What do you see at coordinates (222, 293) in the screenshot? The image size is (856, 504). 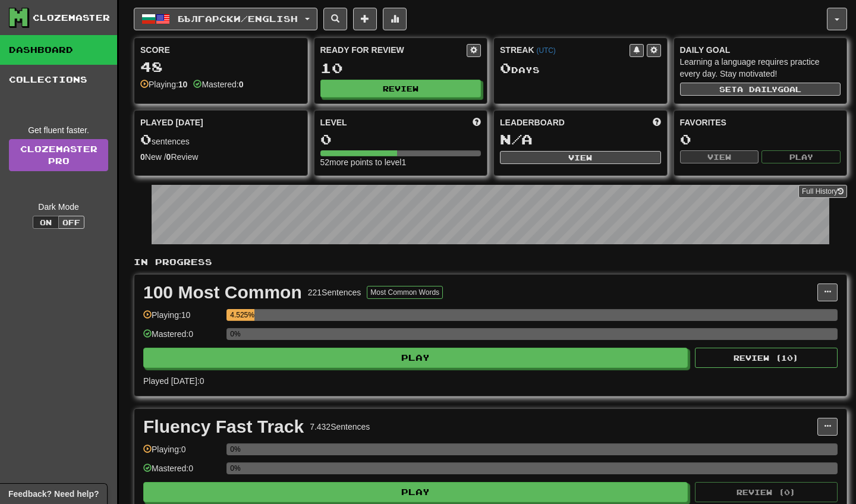 I see `div: 100 Most Common` at bounding box center [222, 293].